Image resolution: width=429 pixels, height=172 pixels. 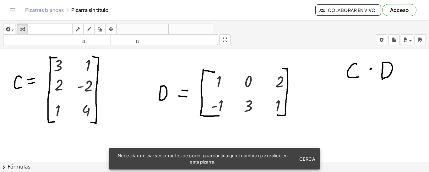 What do you see at coordinates (50, 29) in the screenshot?
I see `button: teclado` at bounding box center [50, 29].